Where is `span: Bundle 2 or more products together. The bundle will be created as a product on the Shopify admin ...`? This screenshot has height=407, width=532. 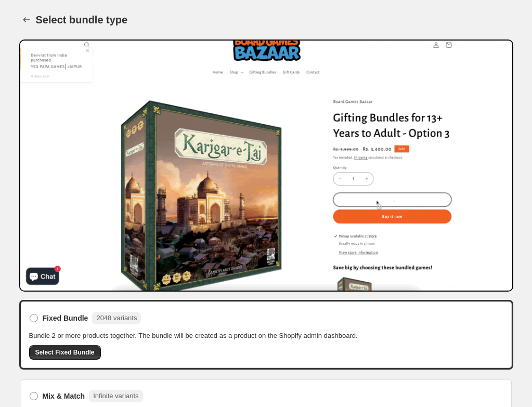
span: Bundle 2 or more products together. The bundle will be created as a product on the Shopify admin ... is located at coordinates (193, 336).